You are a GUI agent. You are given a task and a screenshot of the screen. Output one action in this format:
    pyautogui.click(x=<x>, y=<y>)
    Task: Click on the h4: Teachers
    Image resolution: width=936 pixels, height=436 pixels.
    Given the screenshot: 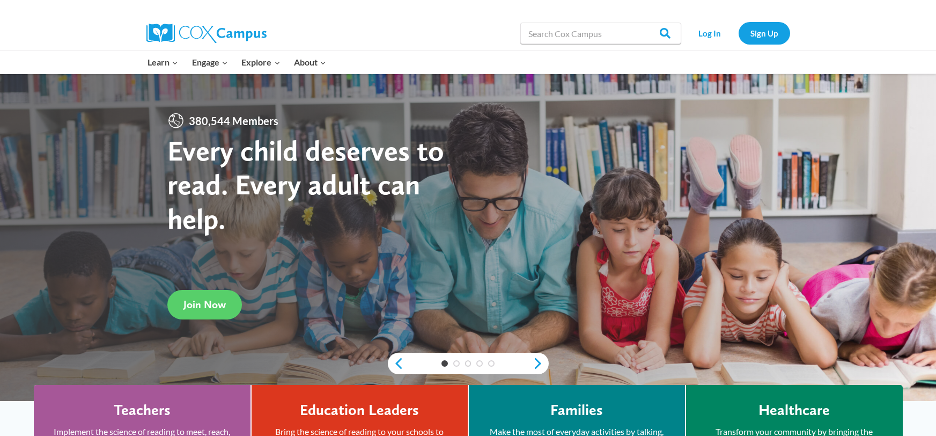 What is the action you would take?
    pyautogui.click(x=142, y=410)
    